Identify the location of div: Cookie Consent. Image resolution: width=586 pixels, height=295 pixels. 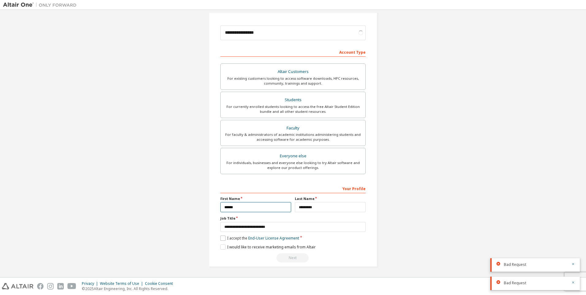
(161, 283).